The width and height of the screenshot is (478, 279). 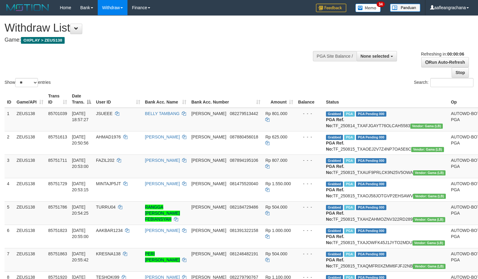 What do you see at coordinates (108, 254) in the screenshot?
I see `span: KRESNA138` at bounding box center [108, 254].